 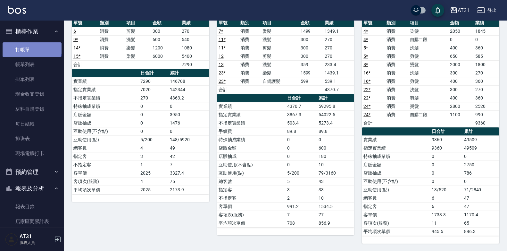 I want to click on td: 13/520, so click(x=447, y=190).